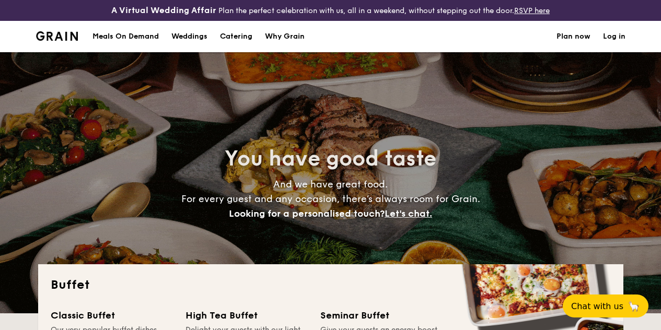 This screenshot has width=661, height=330. What do you see at coordinates (285, 37) in the screenshot?
I see `a: Why Grain` at bounding box center [285, 37].